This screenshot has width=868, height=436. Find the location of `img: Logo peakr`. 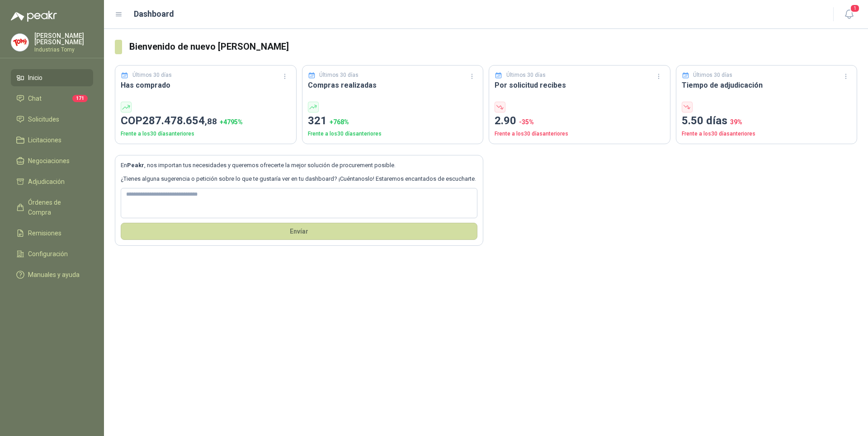

img: Logo peakr is located at coordinates (34, 17).